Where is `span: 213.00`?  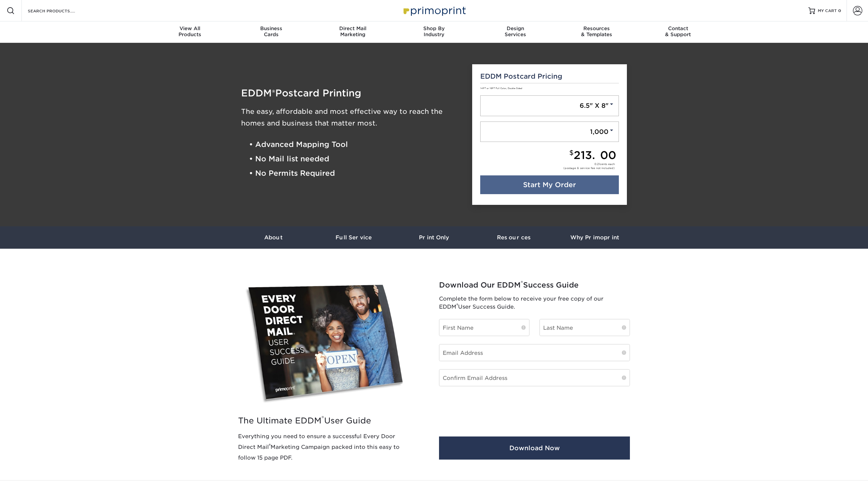 span: 213.00 is located at coordinates (595, 155).